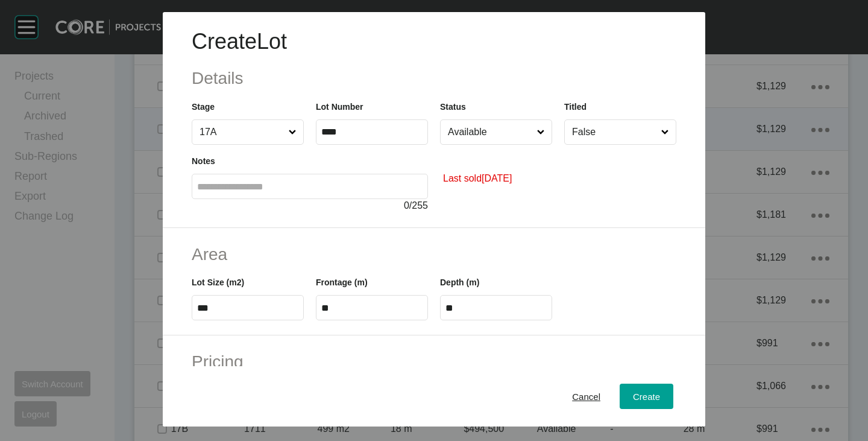 This screenshot has height=441, width=868. Describe the element at coordinates (646, 396) in the screenshot. I see `button: Create` at that location.